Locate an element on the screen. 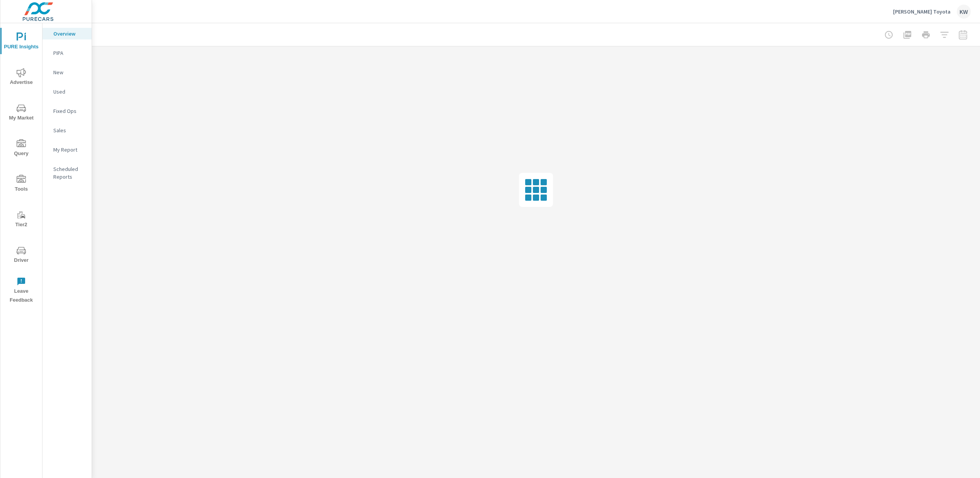  div: Sales is located at coordinates (67, 130).